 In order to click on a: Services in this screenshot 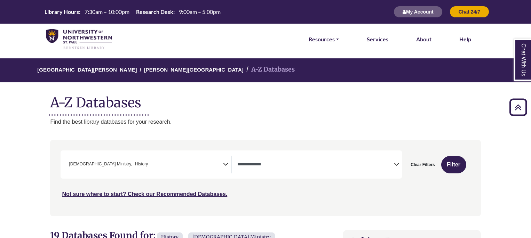, I will do `click(378, 39)`.